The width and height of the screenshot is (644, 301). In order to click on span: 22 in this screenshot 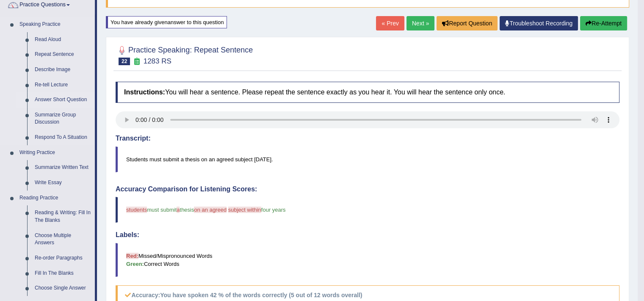, I will do `click(124, 61)`.